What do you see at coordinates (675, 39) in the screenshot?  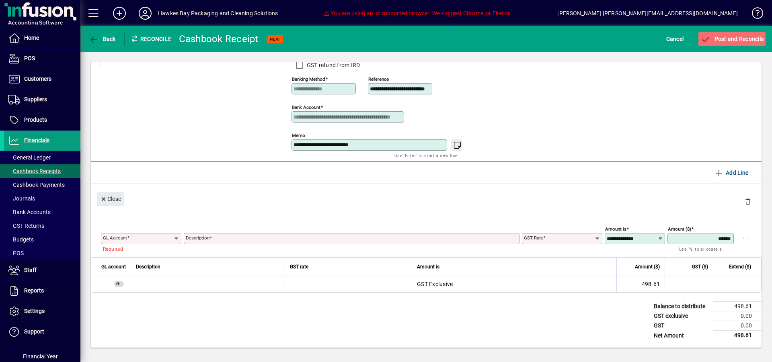 I see `span: Cancel` at bounding box center [675, 39].